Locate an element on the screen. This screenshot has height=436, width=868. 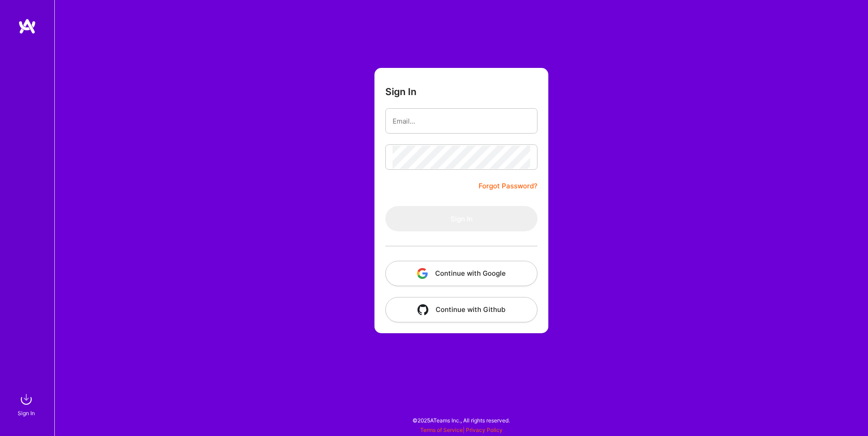
a: Privacy Policy is located at coordinates (484, 429).